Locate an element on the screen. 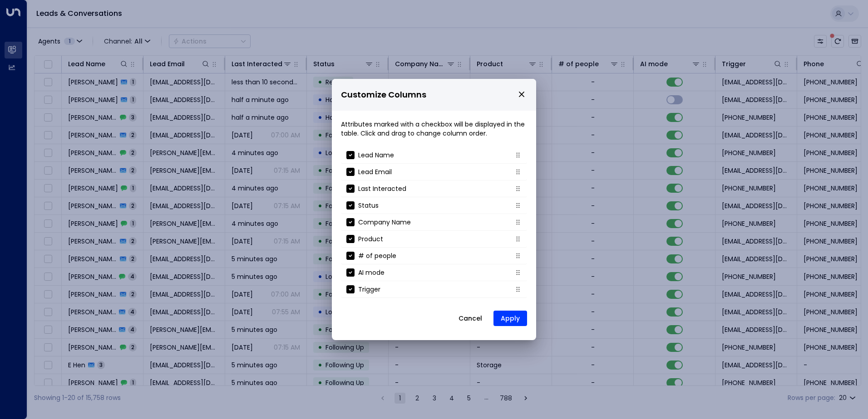 The width and height of the screenshot is (868, 419). button: close is located at coordinates (522, 94).